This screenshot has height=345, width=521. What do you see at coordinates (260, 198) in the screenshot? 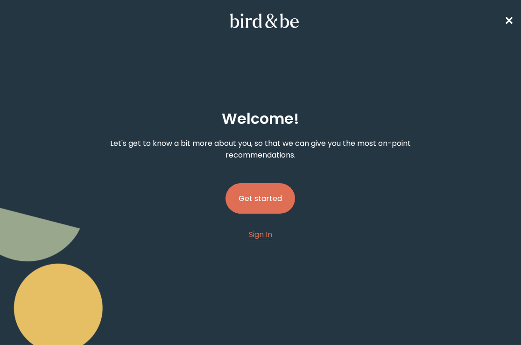
I see `button: Get started` at bounding box center [260, 198].